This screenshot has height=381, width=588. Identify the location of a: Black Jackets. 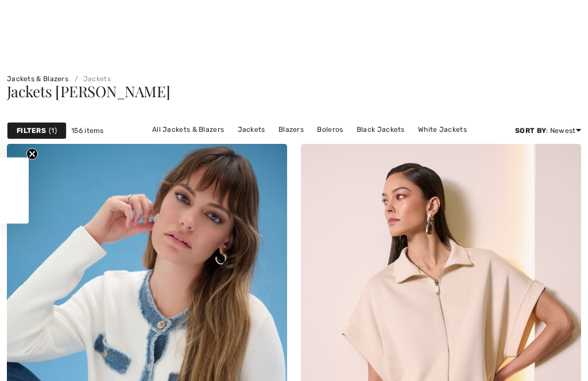
(381, 129).